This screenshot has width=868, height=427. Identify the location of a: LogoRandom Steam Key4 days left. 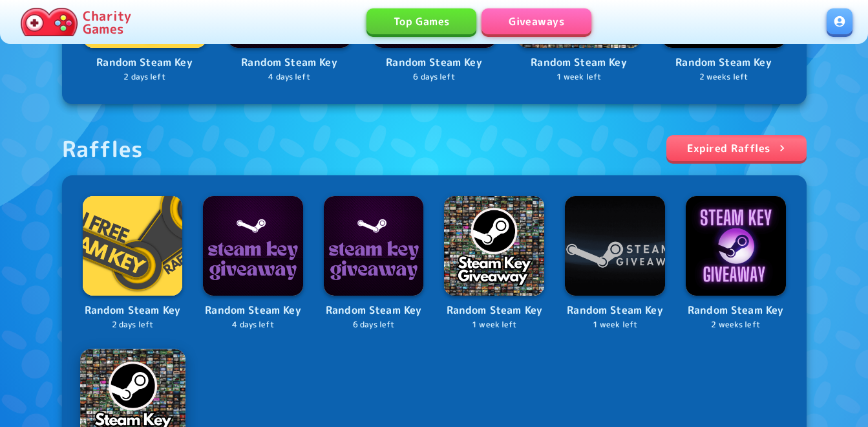
(253, 264).